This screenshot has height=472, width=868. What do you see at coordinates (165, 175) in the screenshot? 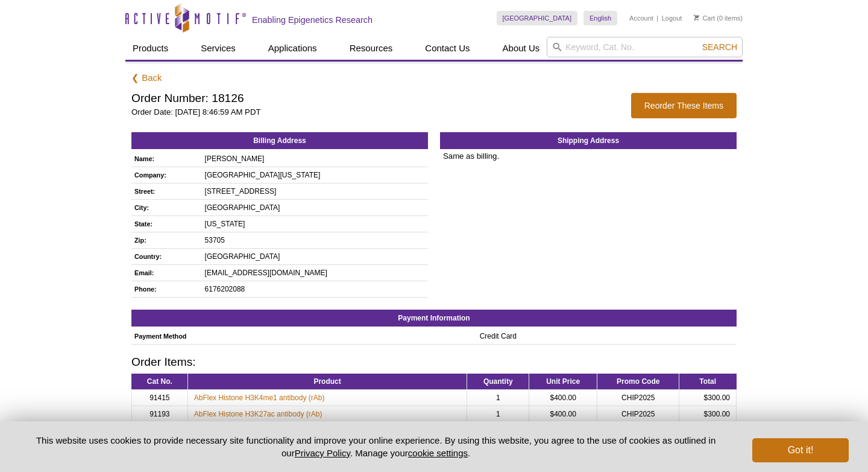
I see `h5: Company:` at bounding box center [165, 175].